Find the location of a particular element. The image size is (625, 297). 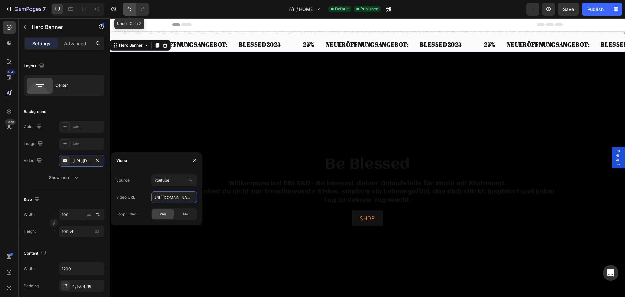

p: Hier findest du nicht nur trendbewusste Styles, sondern ein Lebensgefühl, das dich stärkt, inspir... is located at coordinates (258, 177).